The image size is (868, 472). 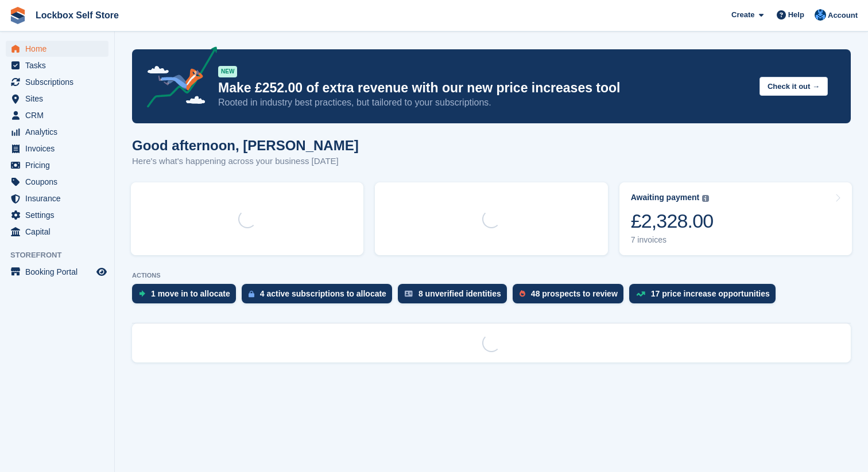 What do you see at coordinates (59, 132) in the screenshot?
I see `span: Analytics` at bounding box center [59, 132].